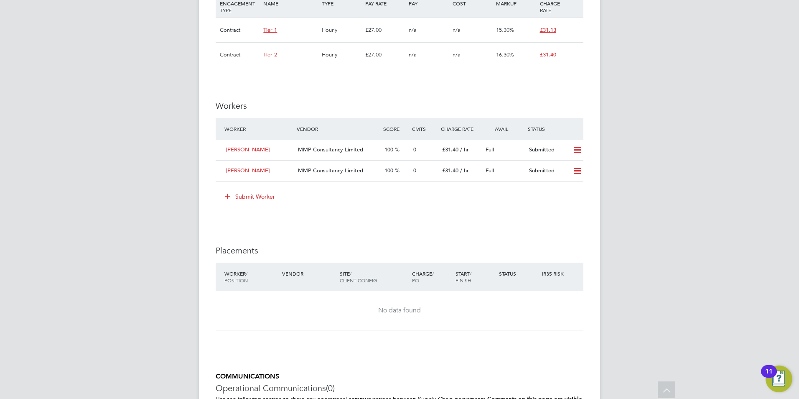  Describe the element at coordinates (423, 277) in the screenshot. I see `span: / PO` at that location.